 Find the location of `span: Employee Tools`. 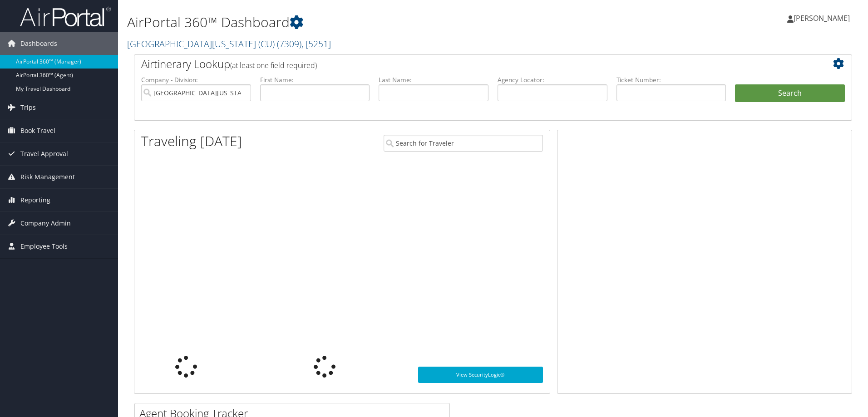

span: Employee Tools is located at coordinates (44, 247).